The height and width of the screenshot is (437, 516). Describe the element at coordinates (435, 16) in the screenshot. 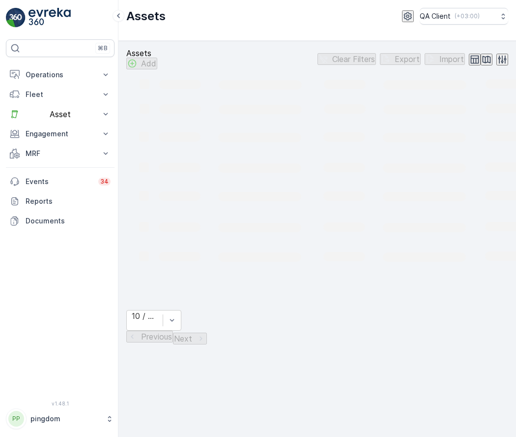

I see `p: QA Client` at that location.